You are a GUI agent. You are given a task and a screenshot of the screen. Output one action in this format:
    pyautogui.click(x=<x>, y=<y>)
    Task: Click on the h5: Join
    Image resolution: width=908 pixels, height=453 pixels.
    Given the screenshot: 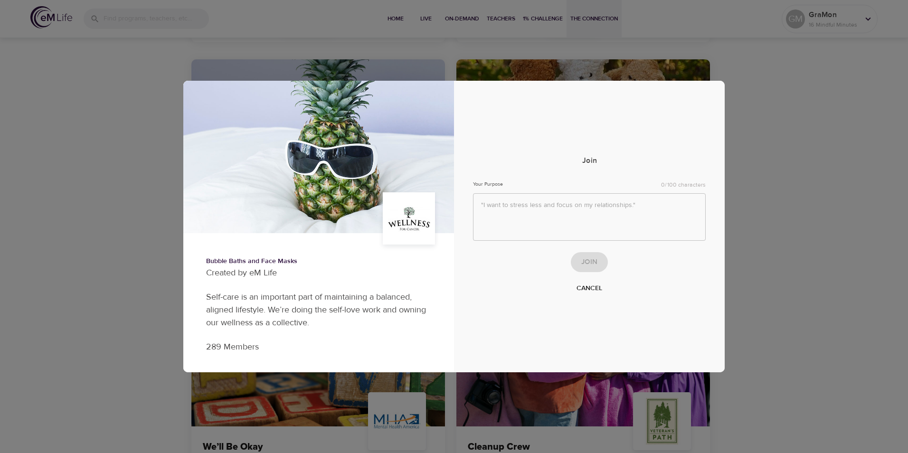 What is the action you would take?
    pyautogui.click(x=589, y=160)
    